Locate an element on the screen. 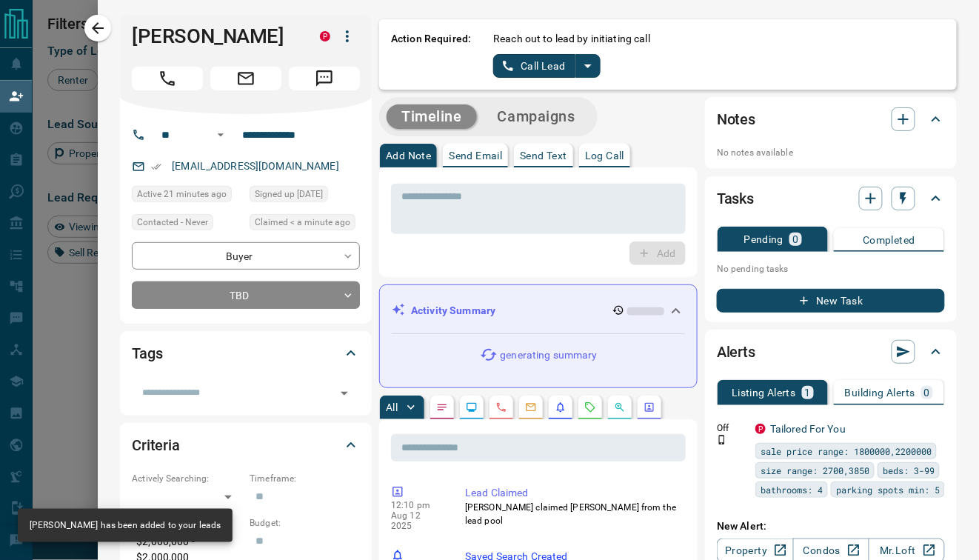 Image resolution: width=979 pixels, height=560 pixels. div: Criteria is located at coordinates (246, 445).